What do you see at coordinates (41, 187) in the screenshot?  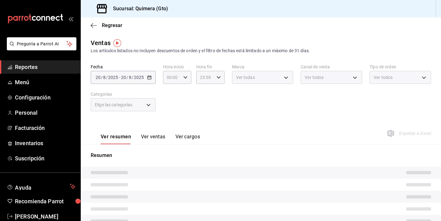 I see `span: Ayuda` at bounding box center [41, 187].